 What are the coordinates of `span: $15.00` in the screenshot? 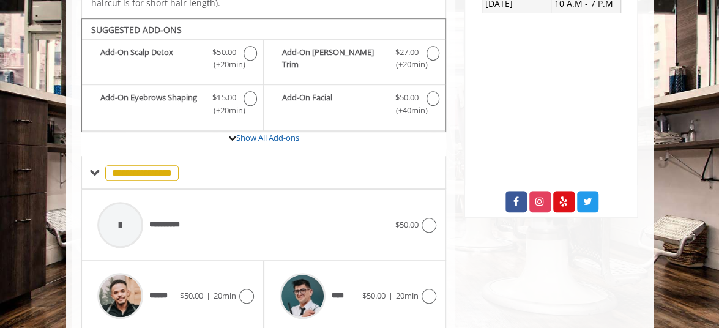 It's located at (224, 97).